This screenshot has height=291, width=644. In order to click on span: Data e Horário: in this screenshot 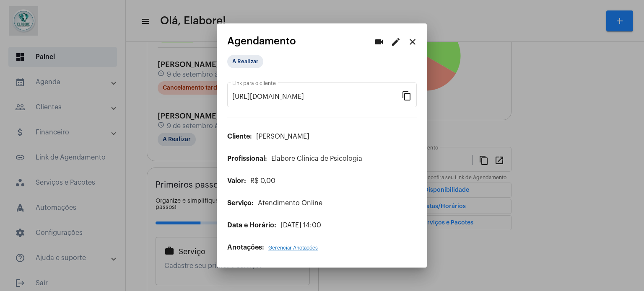, I will do `click(252, 225)`.